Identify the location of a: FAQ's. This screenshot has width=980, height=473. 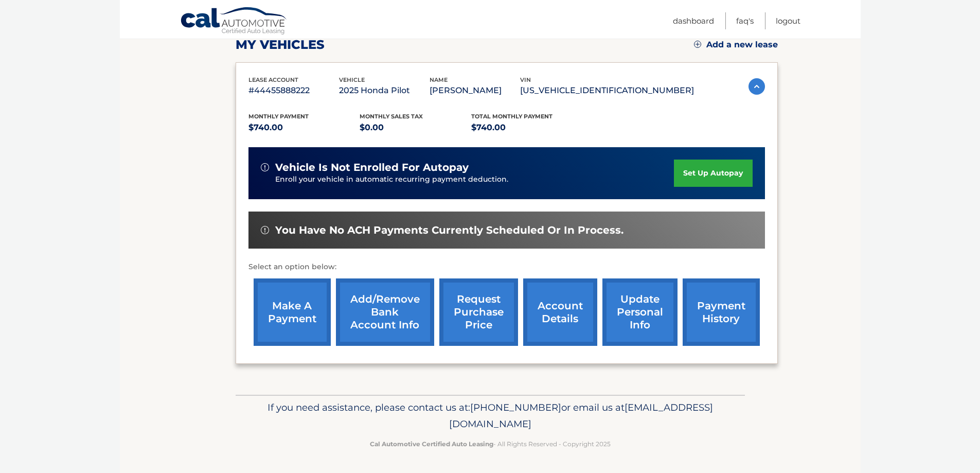
(744, 21).